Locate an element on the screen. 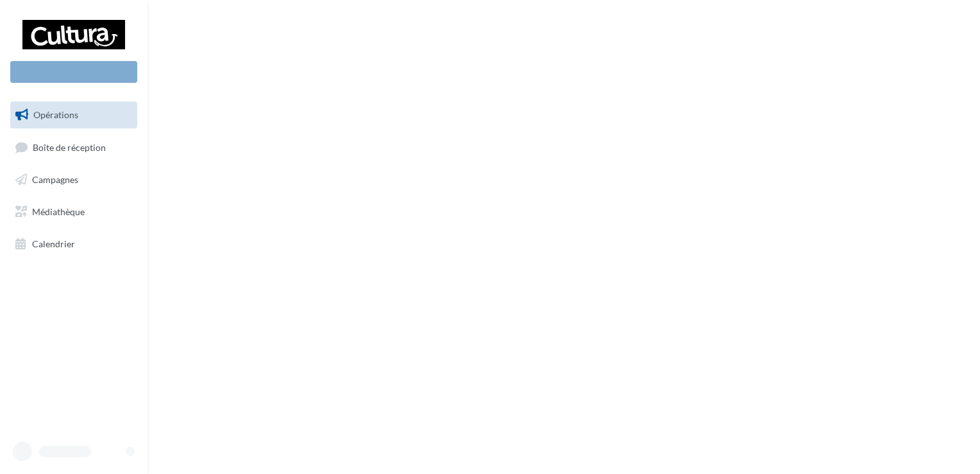 Image resolution: width=980 pixels, height=474 pixels. a: Opérations is located at coordinates (74, 115).